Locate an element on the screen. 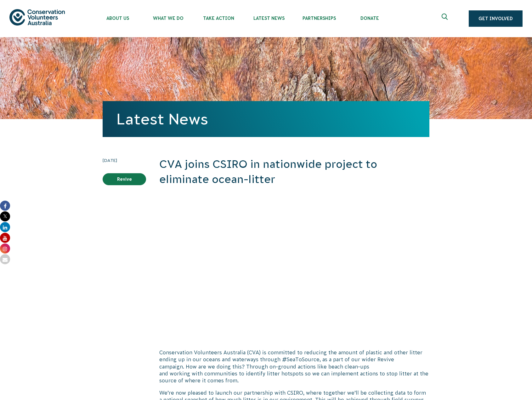 This screenshot has width=532, height=400. span: What We Do is located at coordinates (168, 18).